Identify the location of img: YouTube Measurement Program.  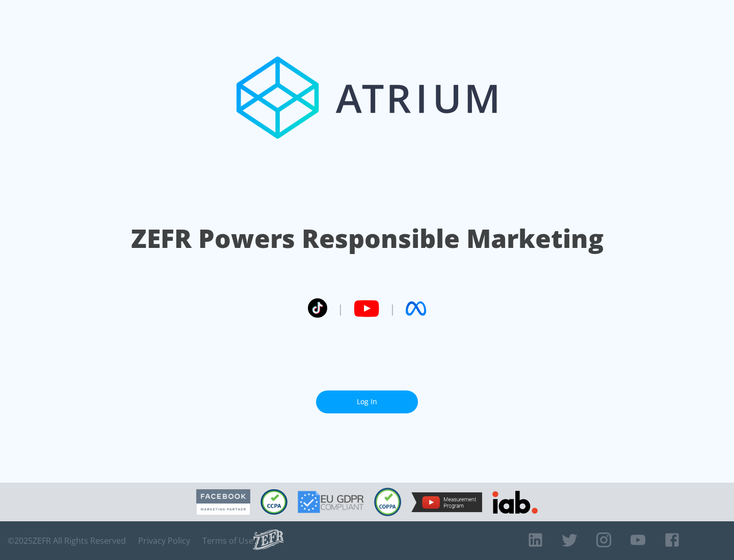
(446, 502).